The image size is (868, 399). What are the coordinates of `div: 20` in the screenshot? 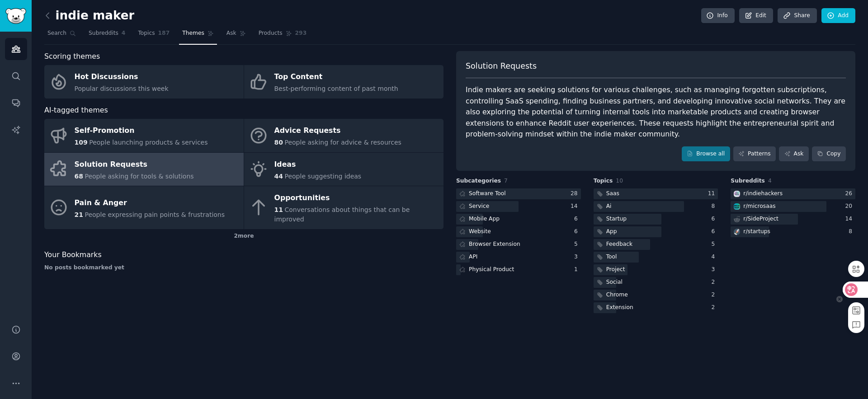 It's located at (850, 207).